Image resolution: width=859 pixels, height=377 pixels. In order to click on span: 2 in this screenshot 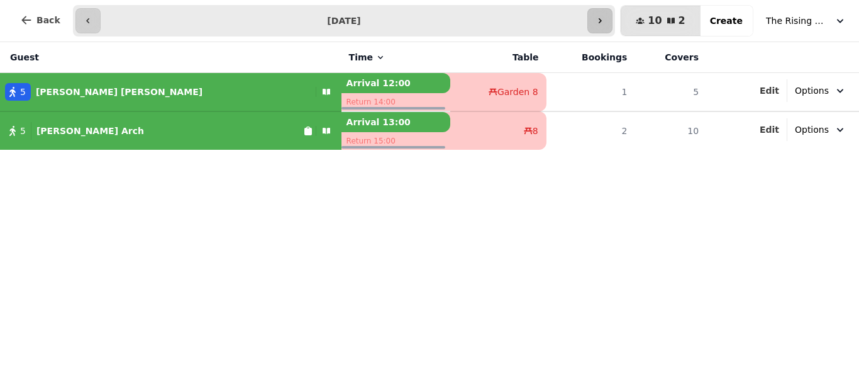, I will do `click(682, 21)`.